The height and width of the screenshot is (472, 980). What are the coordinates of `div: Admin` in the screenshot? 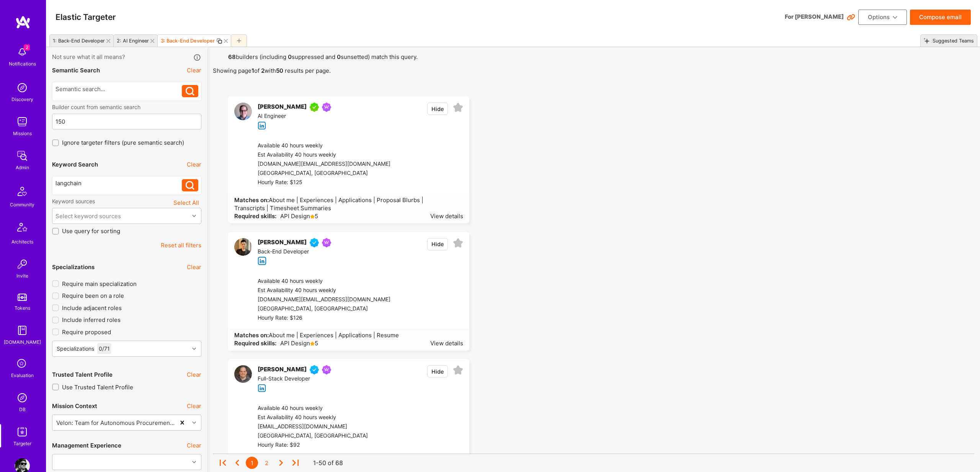 It's located at (22, 167).